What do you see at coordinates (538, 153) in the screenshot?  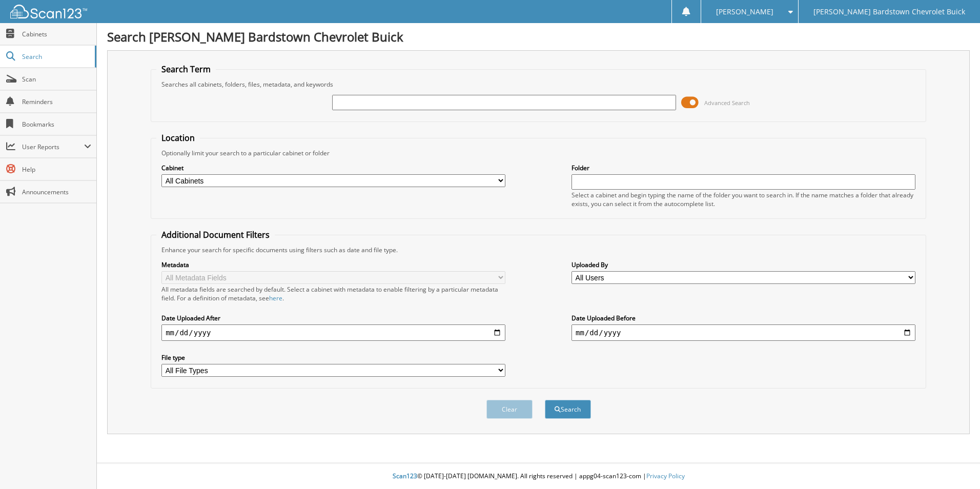 I see `div: Optionally limit your search to a particular cabinet or folder` at bounding box center [538, 153].